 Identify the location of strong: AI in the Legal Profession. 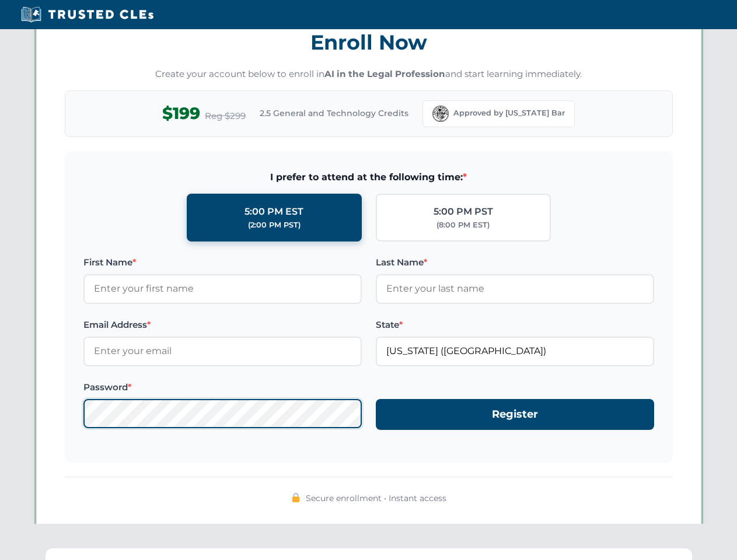
(385, 73).